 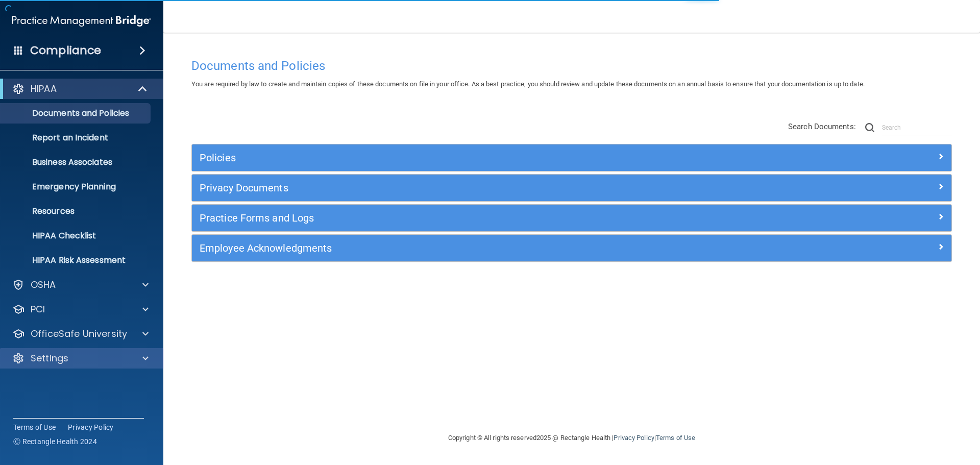 I want to click on h5: Policies, so click(x=477, y=158).